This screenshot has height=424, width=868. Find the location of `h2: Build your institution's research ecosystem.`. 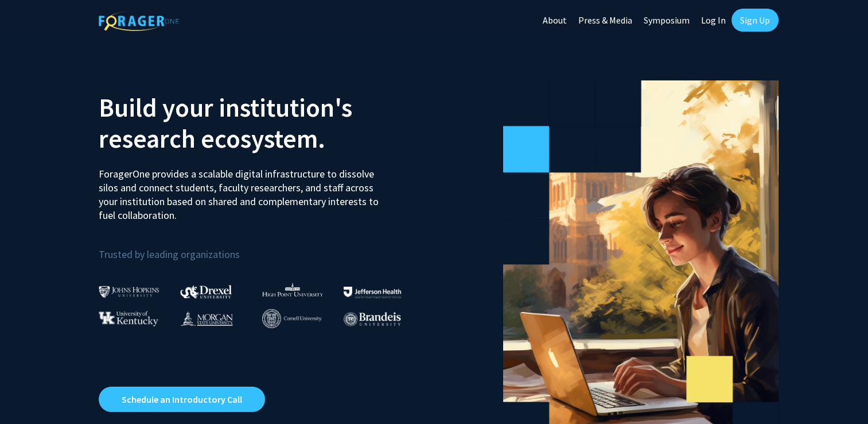

h2: Build your institution's research ecosystem. is located at coordinates (262, 123).